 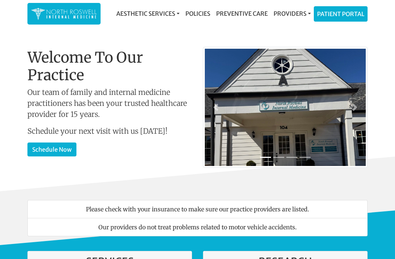 I want to click on a: Aesthetic Services, so click(x=148, y=14).